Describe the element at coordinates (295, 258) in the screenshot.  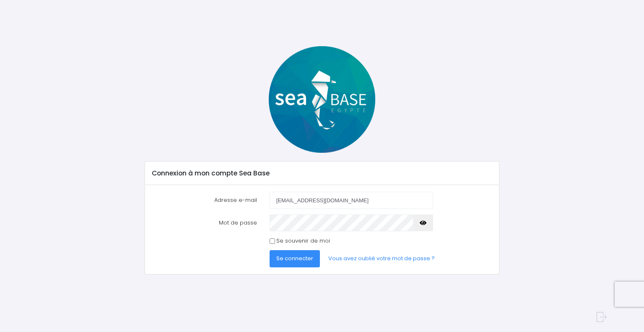
I see `button: Se connecter` at that location.